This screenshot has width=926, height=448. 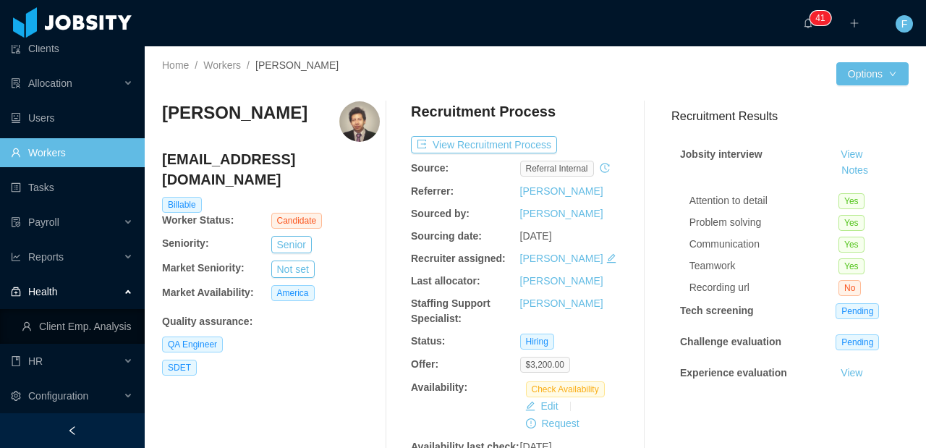 What do you see at coordinates (222, 65) in the screenshot?
I see `a: Workers` at bounding box center [222, 65].